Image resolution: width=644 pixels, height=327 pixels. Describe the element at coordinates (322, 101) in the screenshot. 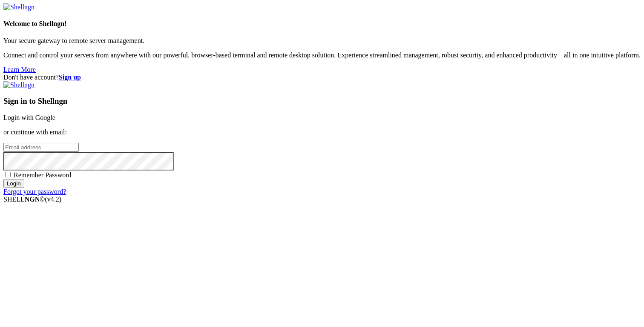

I see `h3: Sign in to Shellngn` at that location.